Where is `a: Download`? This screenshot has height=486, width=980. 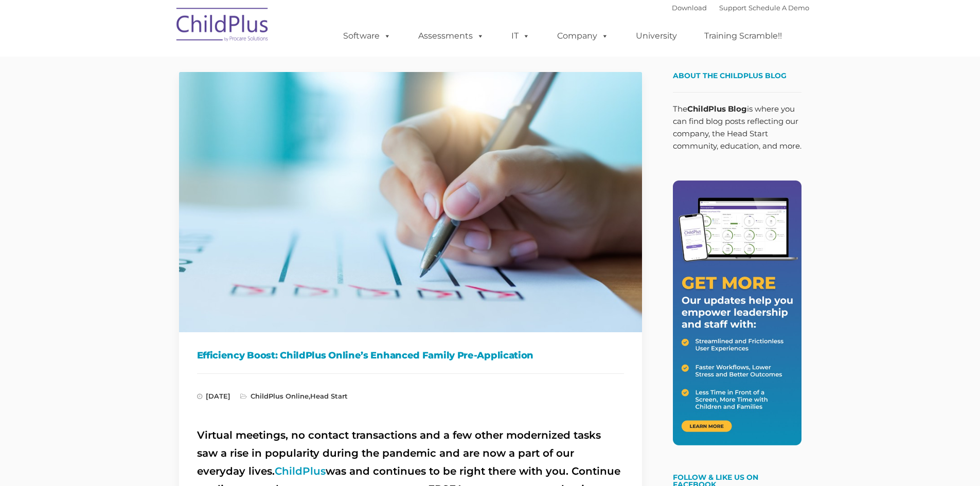
a: Download is located at coordinates (690, 8).